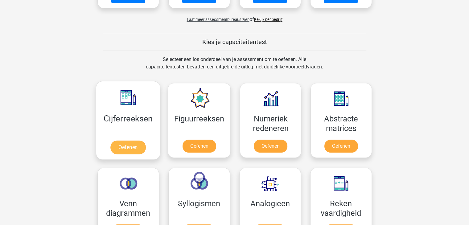 This screenshot has width=469, height=225. I want to click on span: Laat meer assessmentbureaus zien, so click(218, 19).